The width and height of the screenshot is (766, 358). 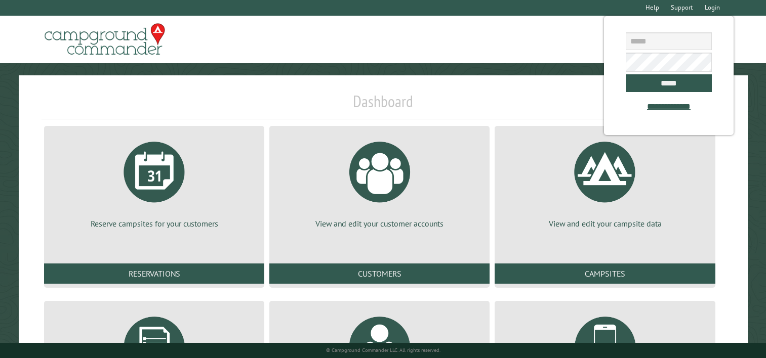 What do you see at coordinates (383, 350) in the screenshot?
I see `small: © Campground Commander LLC. All rights reserved.` at bounding box center [383, 350].